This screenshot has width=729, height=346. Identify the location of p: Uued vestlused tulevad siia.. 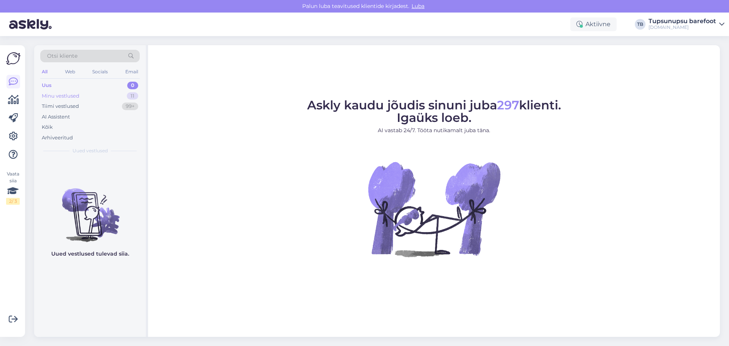
(90, 254).